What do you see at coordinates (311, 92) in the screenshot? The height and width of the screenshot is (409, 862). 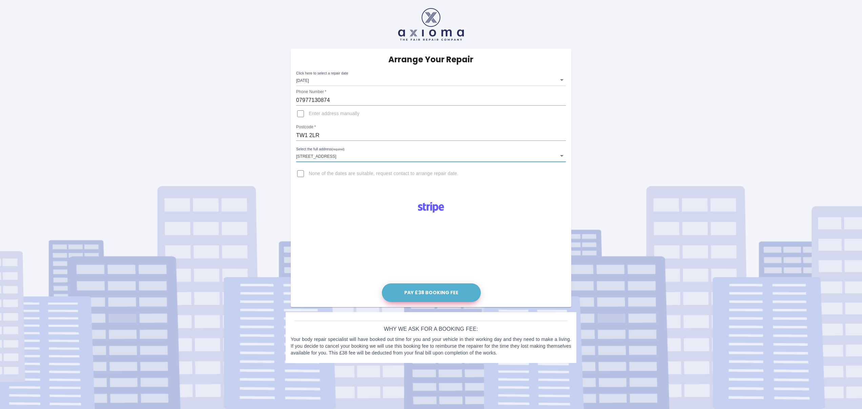 I see `label: Phone Number` at bounding box center [311, 92].